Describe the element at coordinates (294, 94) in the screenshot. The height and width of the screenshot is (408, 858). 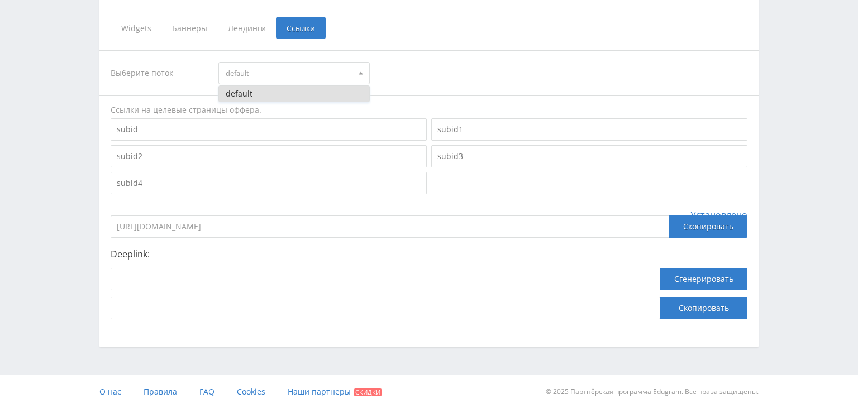
I see `button: default` at that location.